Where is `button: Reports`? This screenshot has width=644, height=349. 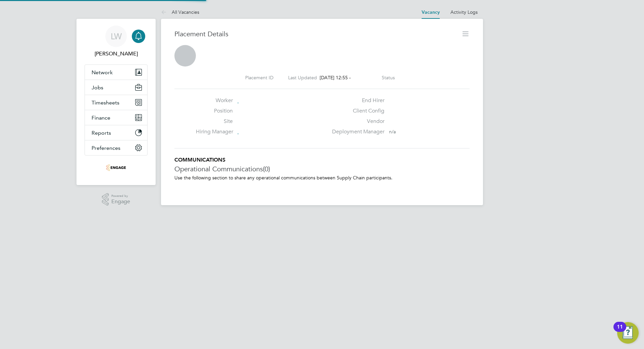 button: Reports is located at coordinates (116, 133).